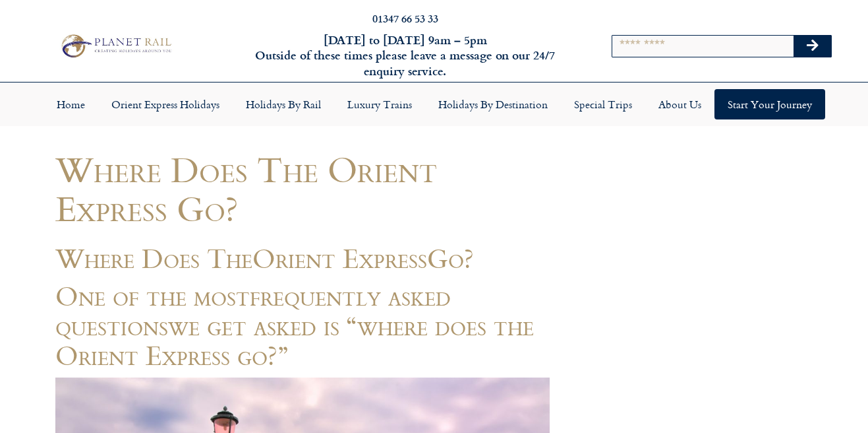 The width and height of the screenshot is (868, 433). Describe the element at coordinates (813, 46) in the screenshot. I see `button: Search` at that location.